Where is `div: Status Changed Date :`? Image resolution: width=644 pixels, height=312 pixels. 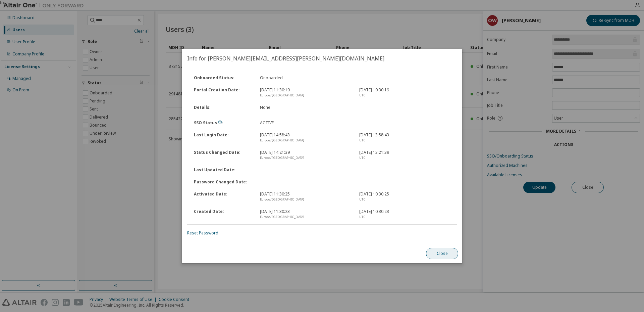 div: Status Changed Date : is located at coordinates (223, 155).